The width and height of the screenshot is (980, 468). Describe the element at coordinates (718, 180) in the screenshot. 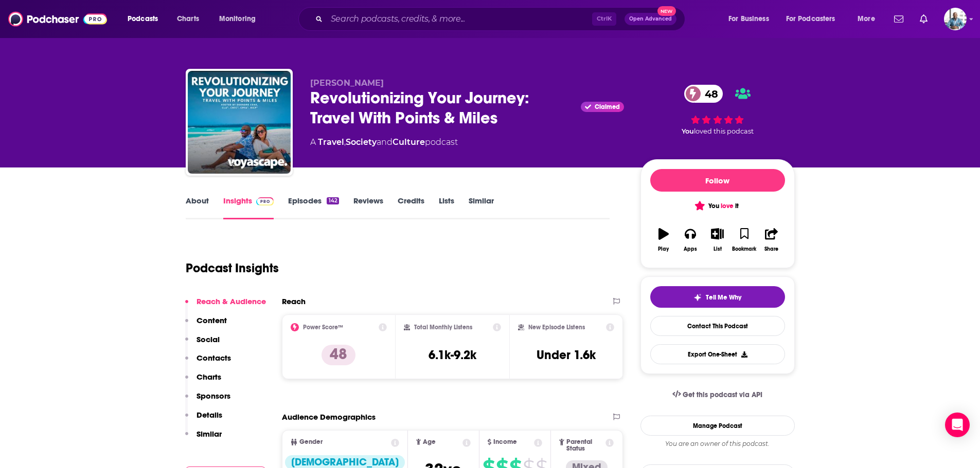

I see `button: Follow` at that location.